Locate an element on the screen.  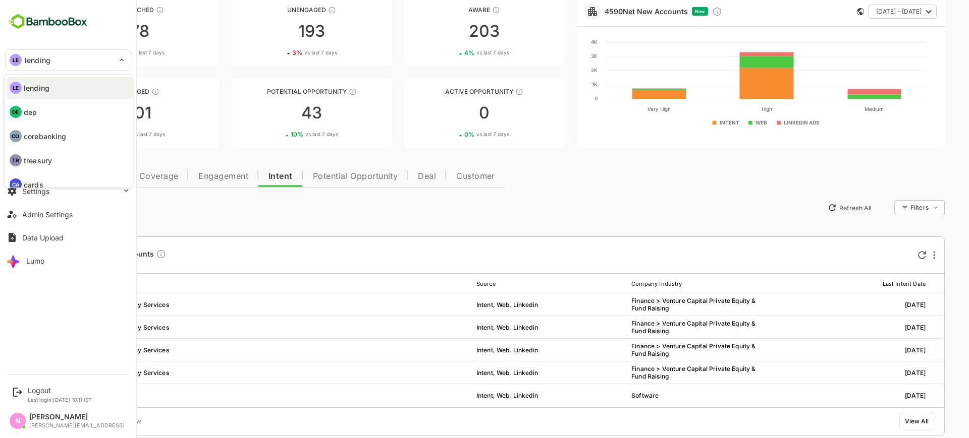
div: 101 is located at coordinates (104, 113).